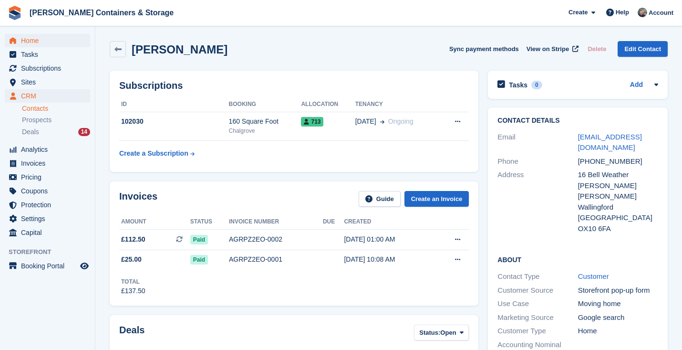 Image resolution: width=682 pixels, height=350 pixels. Describe the element at coordinates (538, 290) in the screenshot. I see `div: Customer Source` at that location.